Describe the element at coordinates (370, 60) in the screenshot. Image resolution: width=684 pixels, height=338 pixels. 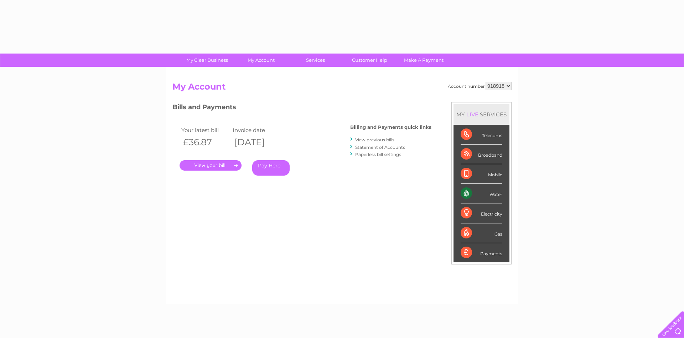
I see `a: Customer Help` at that location.